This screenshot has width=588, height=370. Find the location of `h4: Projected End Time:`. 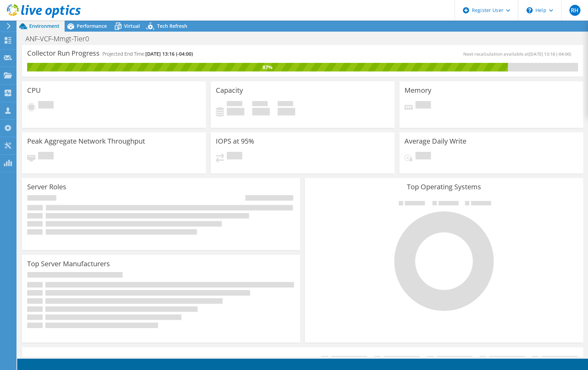

h4: Projected End Time: is located at coordinates (147, 54).